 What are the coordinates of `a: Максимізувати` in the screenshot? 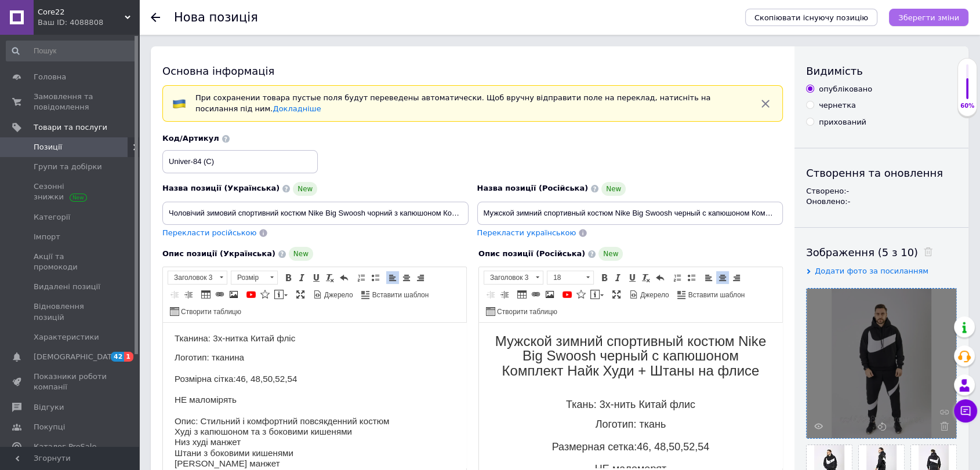 It's located at (300, 295).